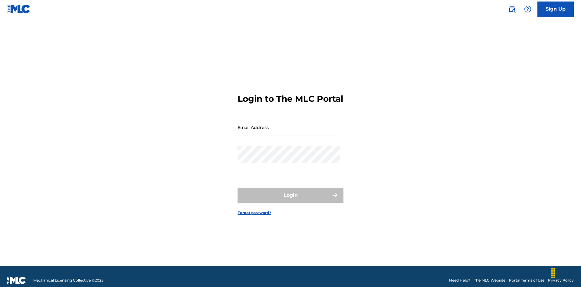 This screenshot has width=581, height=287. Describe the element at coordinates (490, 280) in the screenshot. I see `a: The MLC Website` at that location.